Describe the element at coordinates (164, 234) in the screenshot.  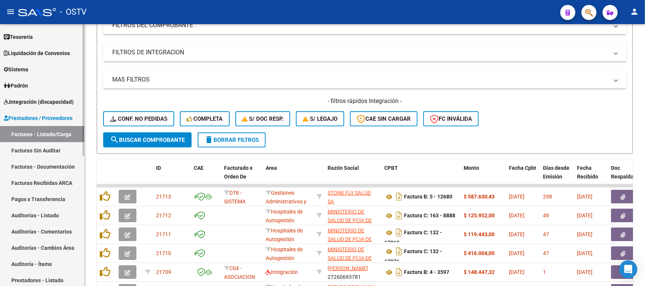
I see `span: 21711` at that location.